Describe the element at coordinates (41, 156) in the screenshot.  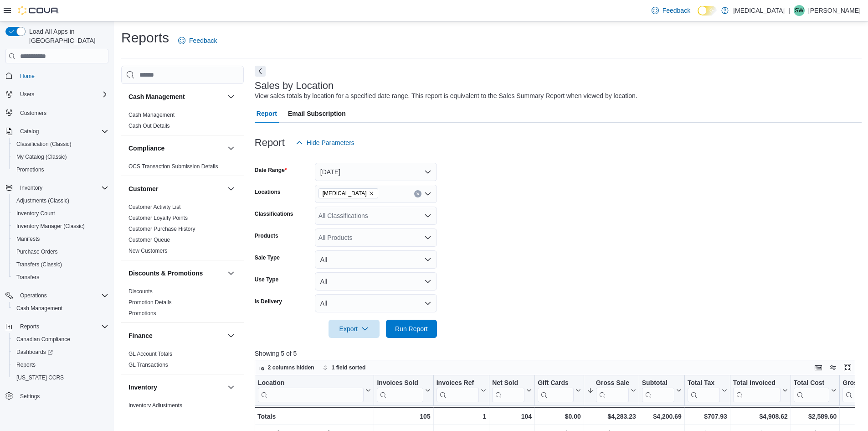
I see `a: My Catalog (Classic)` at that location.